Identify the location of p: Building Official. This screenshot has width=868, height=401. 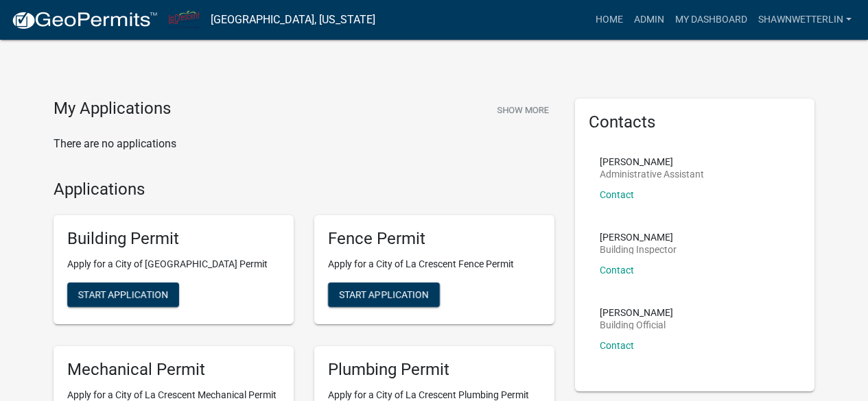
(636, 325).